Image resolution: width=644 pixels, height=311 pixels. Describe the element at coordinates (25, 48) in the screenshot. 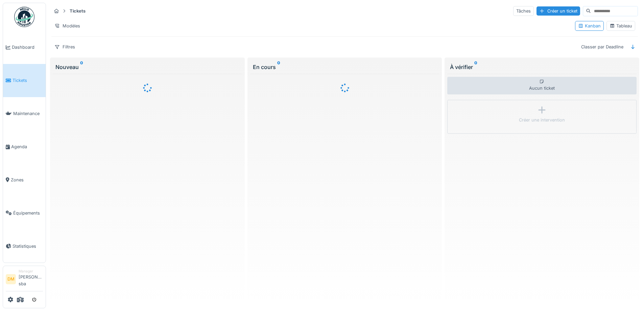

I see `a: Dashboard` at that location.